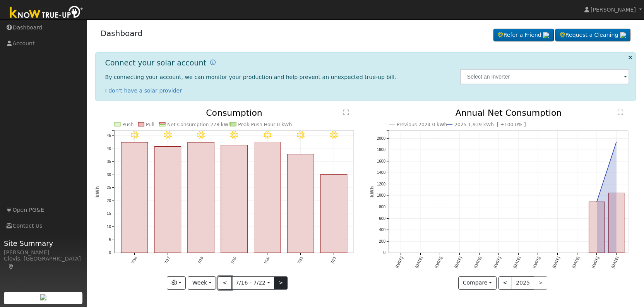  What do you see at coordinates (155, 62) in the screenshot?
I see `h1: Connect your solar account` at bounding box center [155, 62].